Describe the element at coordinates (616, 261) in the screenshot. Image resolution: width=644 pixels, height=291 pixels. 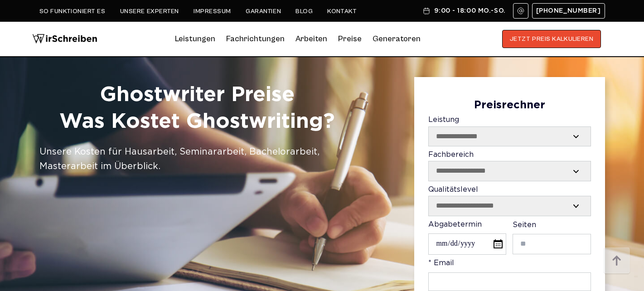
I see `img: button top` at that location.